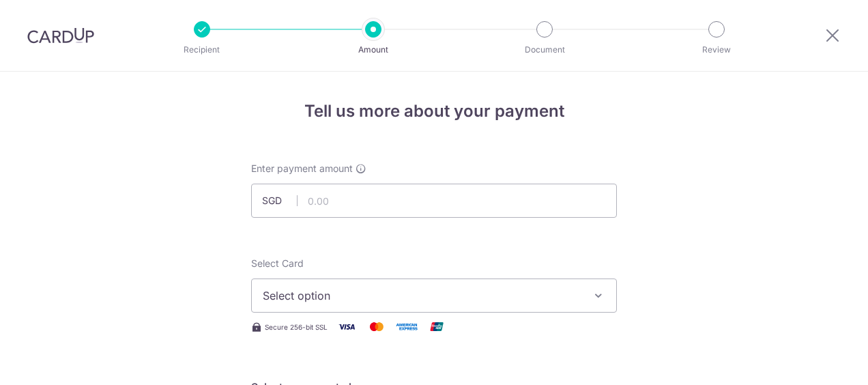  What do you see at coordinates (434, 295) in the screenshot?
I see `button: Select option` at bounding box center [434, 295].